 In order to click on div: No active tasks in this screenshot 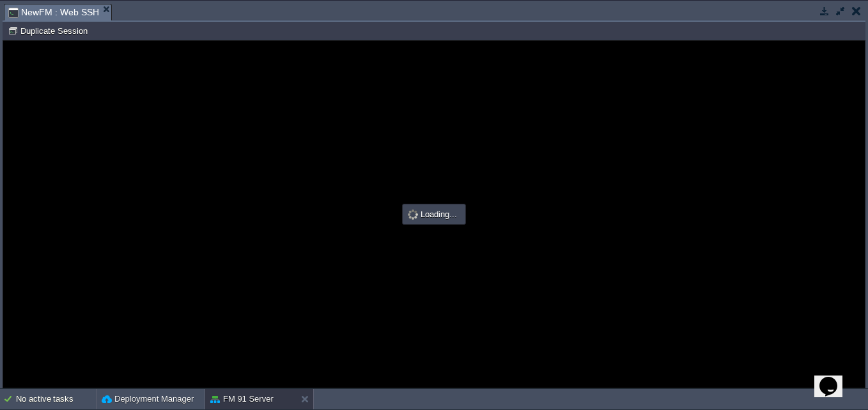, I will do `click(55, 400)`.